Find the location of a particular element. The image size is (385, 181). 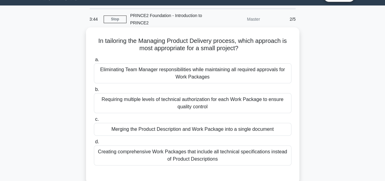

div: PRINCE2 Foundation - Introduction to PRINCE2 is located at coordinates (168, 19).